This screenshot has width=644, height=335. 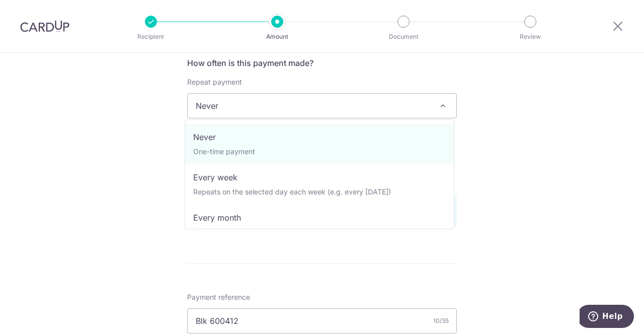 What do you see at coordinates (320, 137) in the screenshot?
I see `p: Never` at bounding box center [320, 137].